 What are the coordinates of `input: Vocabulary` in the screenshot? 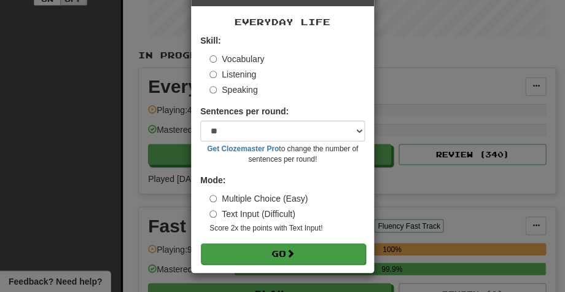 It's located at (213, 59).